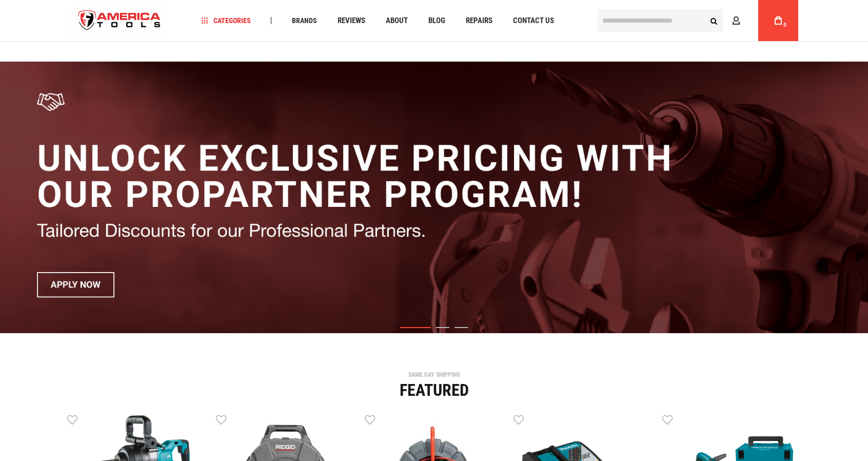 Image resolution: width=868 pixels, height=461 pixels. Describe the element at coordinates (120, 21) in the screenshot. I see `img: America Tools` at that location.